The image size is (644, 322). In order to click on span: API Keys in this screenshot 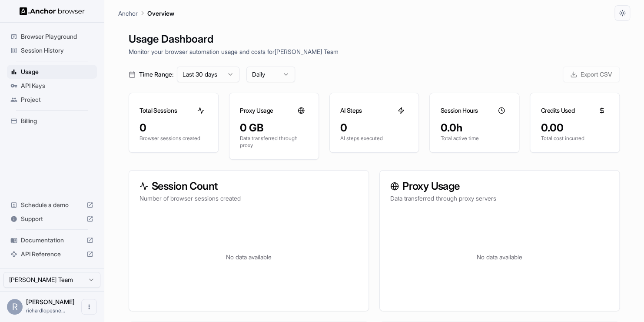, I will do `click(57, 86)`.